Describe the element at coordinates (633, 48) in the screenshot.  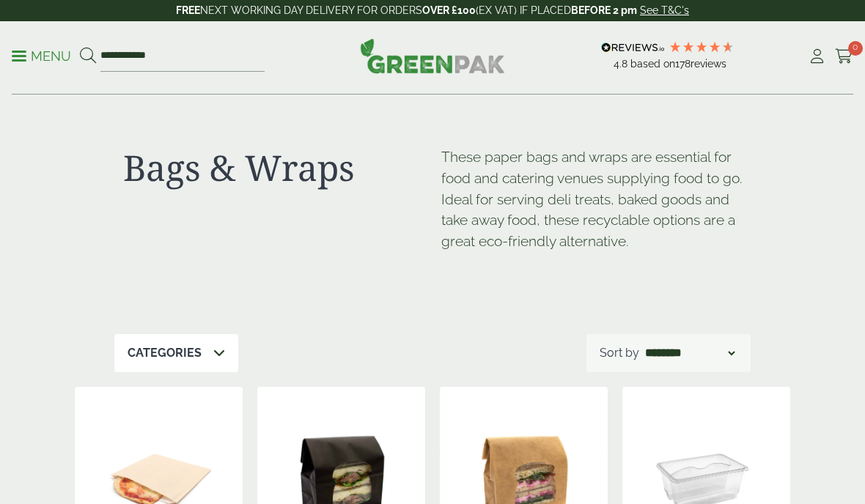
I see `img: REVIEWS.io` at that location.